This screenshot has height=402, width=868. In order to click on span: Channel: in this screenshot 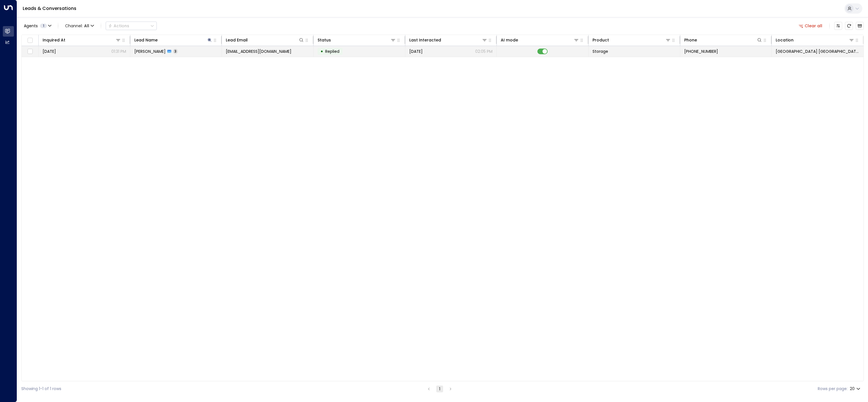, I will do `click(79, 26)`.